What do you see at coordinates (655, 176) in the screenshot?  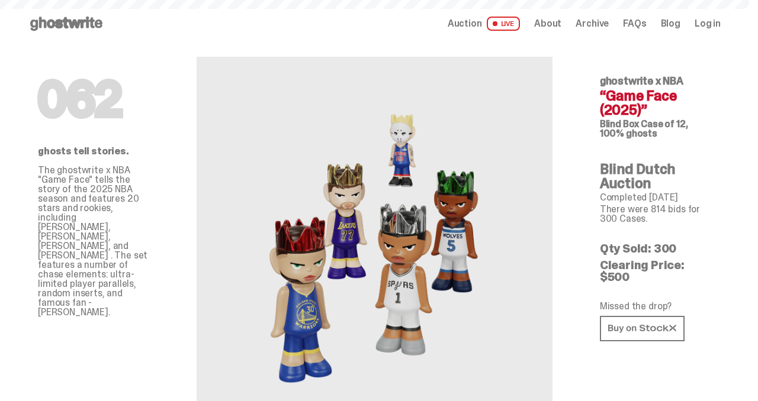 I see `h4: Blind Dutch Auction` at bounding box center [655, 176].